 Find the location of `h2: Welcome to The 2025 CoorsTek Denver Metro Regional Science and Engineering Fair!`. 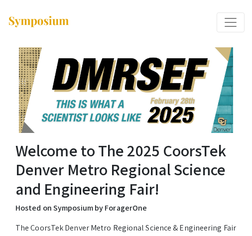

h2: Welcome to The 2025 CoorsTek Denver Metro Regional Science and Engineering Fair! is located at coordinates (126, 170).